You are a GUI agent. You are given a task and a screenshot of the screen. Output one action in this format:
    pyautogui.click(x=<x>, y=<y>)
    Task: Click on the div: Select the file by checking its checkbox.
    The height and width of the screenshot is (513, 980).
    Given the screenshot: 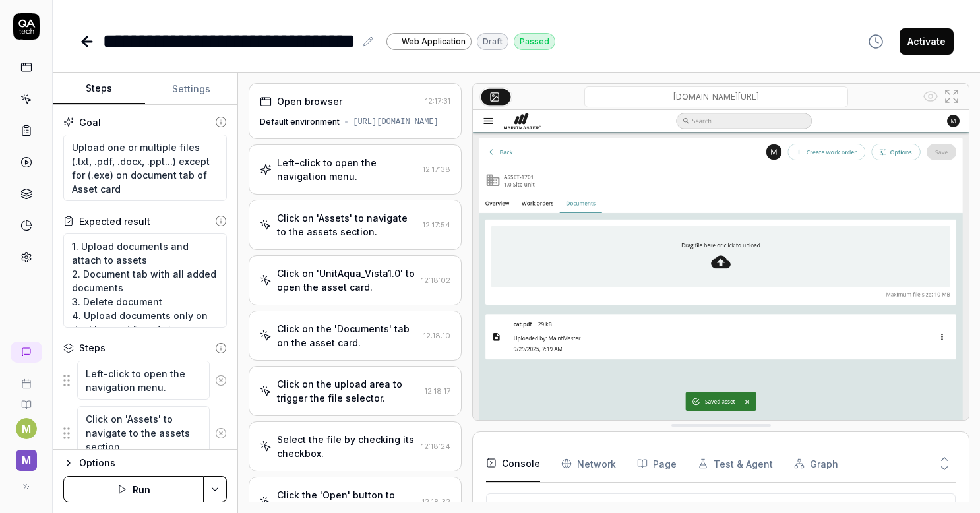 What is the action you would take?
    pyautogui.click(x=346, y=447)
    